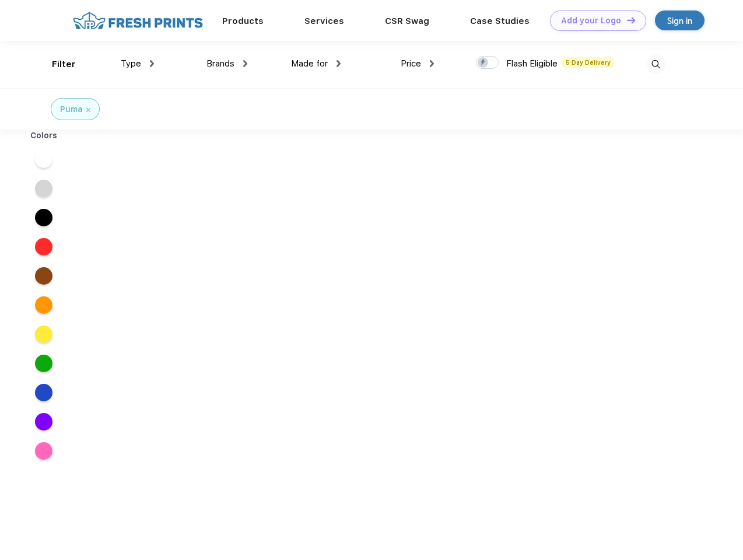  Describe the element at coordinates (680, 20) in the screenshot. I see `a: Sign in` at that location.